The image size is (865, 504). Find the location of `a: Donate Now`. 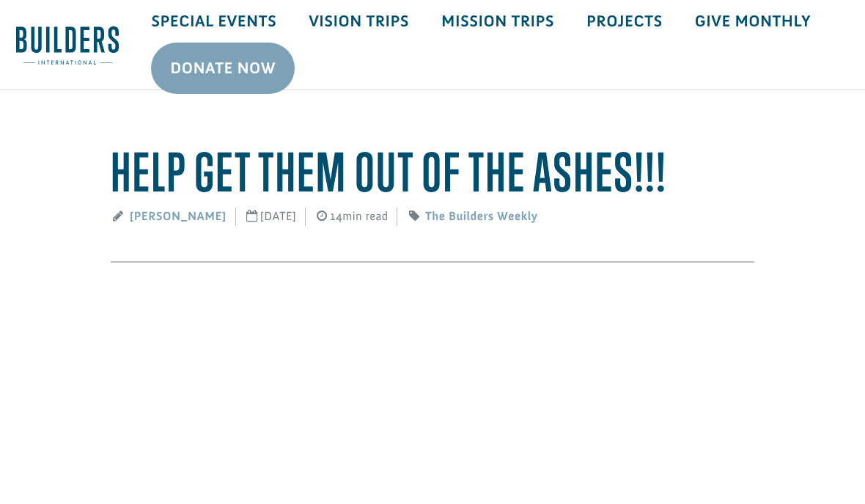

a: Donate Now is located at coordinates (223, 68).